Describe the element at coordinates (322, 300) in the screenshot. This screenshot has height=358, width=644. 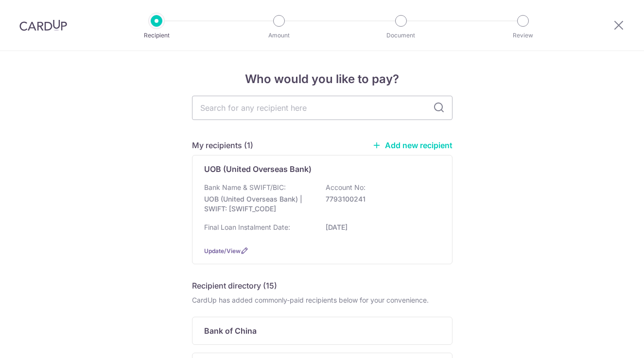
I see `div: CardUp has added commonly-paid recipients below for your convenience.` at that location.